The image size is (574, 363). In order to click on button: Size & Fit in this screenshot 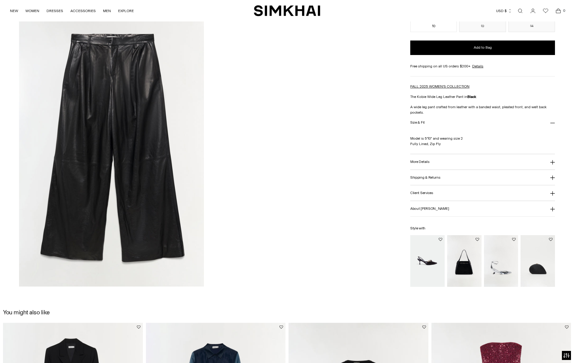, I will do `click(482, 122)`.